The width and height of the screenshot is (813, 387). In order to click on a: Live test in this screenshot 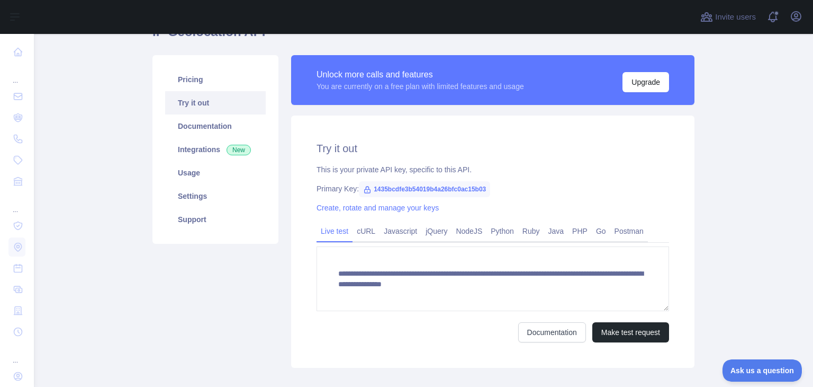, I will do `click(335, 231)`.